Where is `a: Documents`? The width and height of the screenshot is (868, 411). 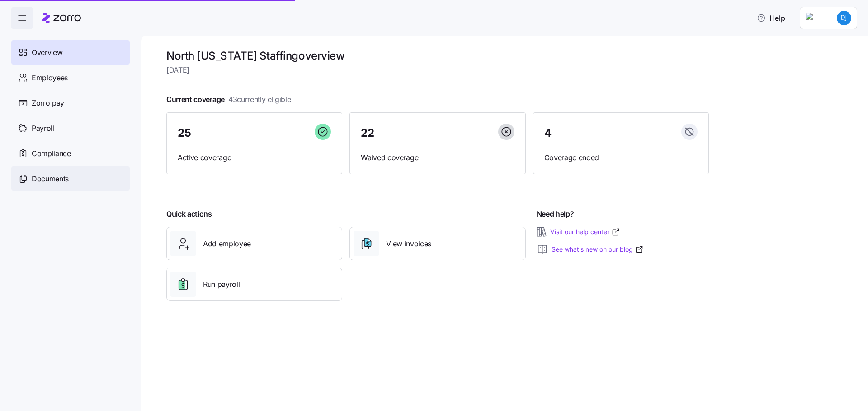 a: Documents is located at coordinates (70, 179).